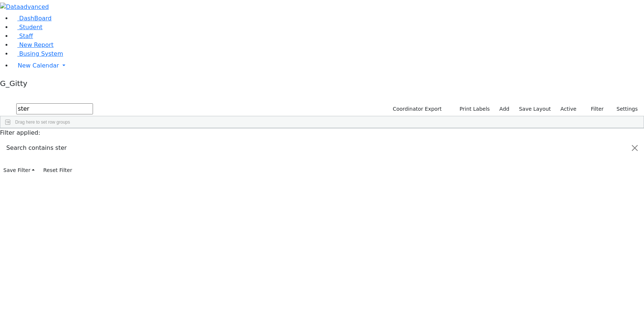 Image resolution: width=644 pixels, height=317 pixels. Describe the element at coordinates (328, 66) in the screenshot. I see `a: New Calendar` at that location.